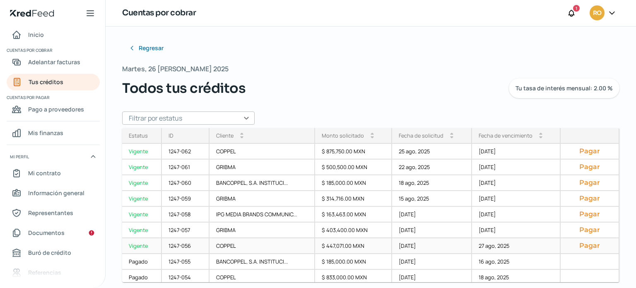 The width and height of the screenshot is (636, 288). What do you see at coordinates (354, 230) in the screenshot?
I see `div: $ 403,400.00 MXN` at bounding box center [354, 230].